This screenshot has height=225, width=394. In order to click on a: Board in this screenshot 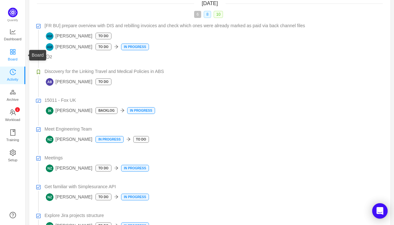, I will do `click(13, 55)`.